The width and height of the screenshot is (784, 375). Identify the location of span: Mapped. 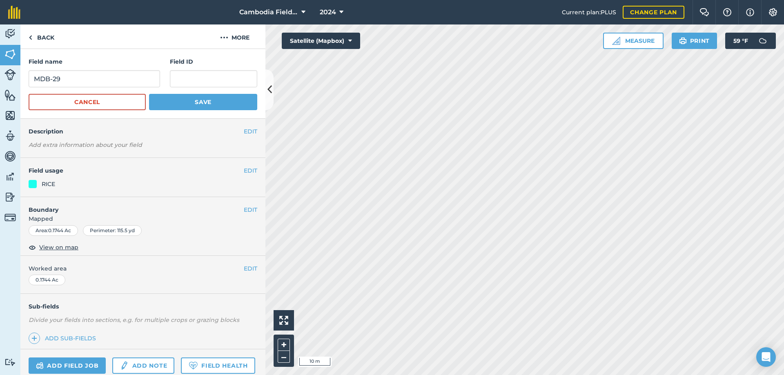
(143, 219).